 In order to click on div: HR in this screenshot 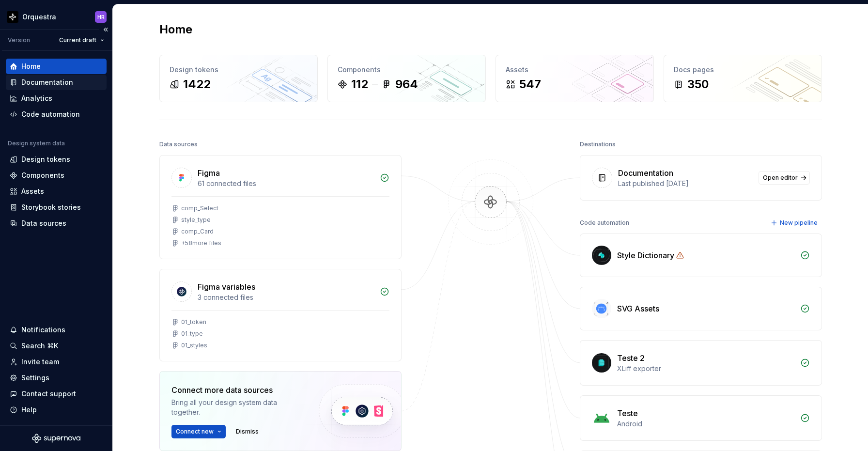, I will do `click(101, 17)`.